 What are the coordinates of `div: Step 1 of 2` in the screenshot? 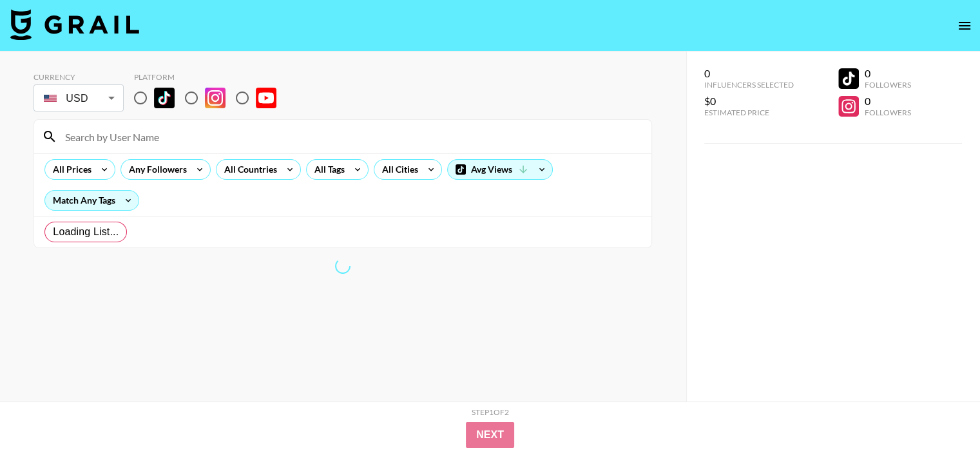 It's located at (490, 412).